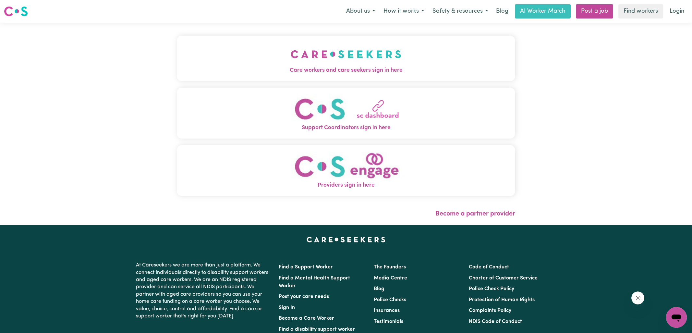 This screenshot has height=333, width=692. Describe the element at coordinates (476, 214) in the screenshot. I see `a: Become a partner provider` at that location.